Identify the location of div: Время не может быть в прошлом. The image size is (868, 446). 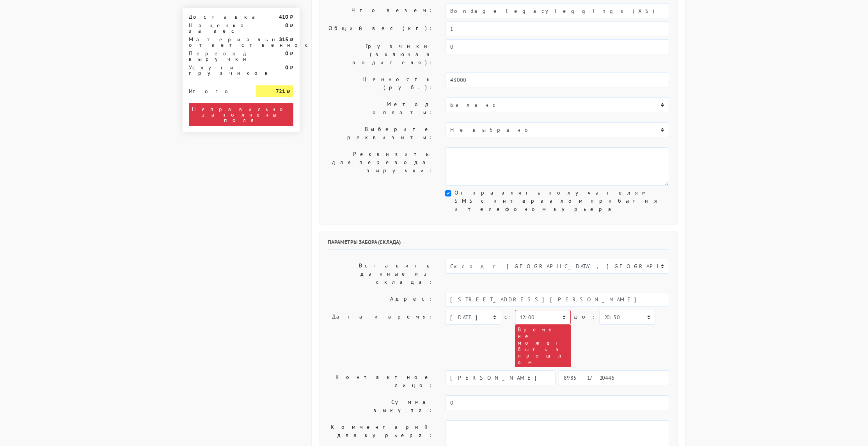
(542, 345).